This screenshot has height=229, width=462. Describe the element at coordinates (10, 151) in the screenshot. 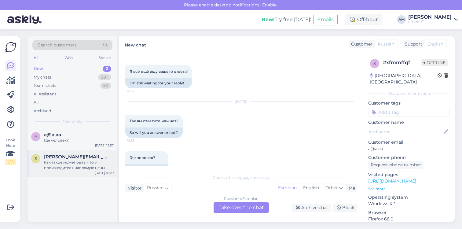

I see `div: Look Here` at that location.